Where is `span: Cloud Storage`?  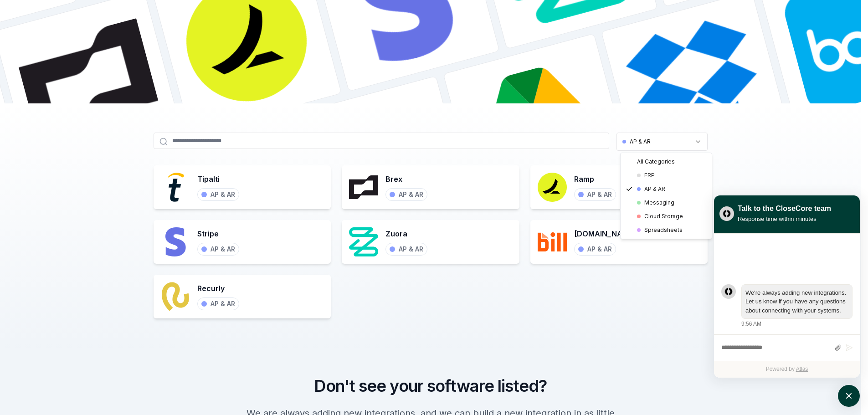 span: Cloud Storage is located at coordinates (663, 217).